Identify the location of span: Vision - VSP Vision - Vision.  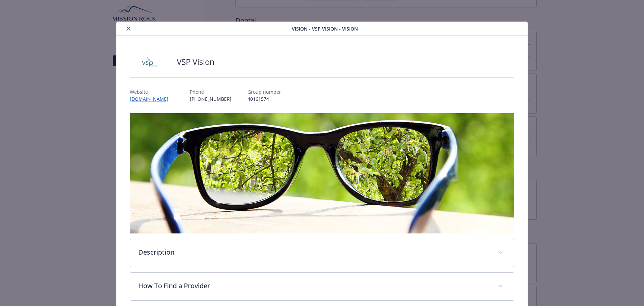
(325, 29).